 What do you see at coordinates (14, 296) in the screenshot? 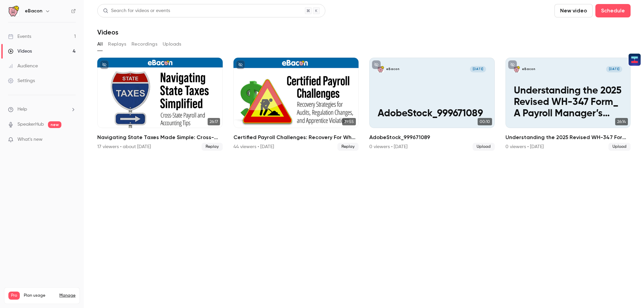
I see `span: Pro` at bounding box center [14, 296].